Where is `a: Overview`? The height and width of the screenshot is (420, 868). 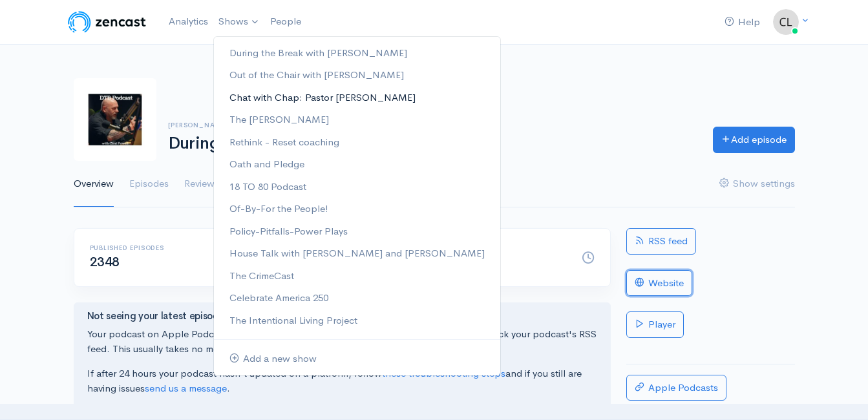
a: Overview is located at coordinates (94, 184).